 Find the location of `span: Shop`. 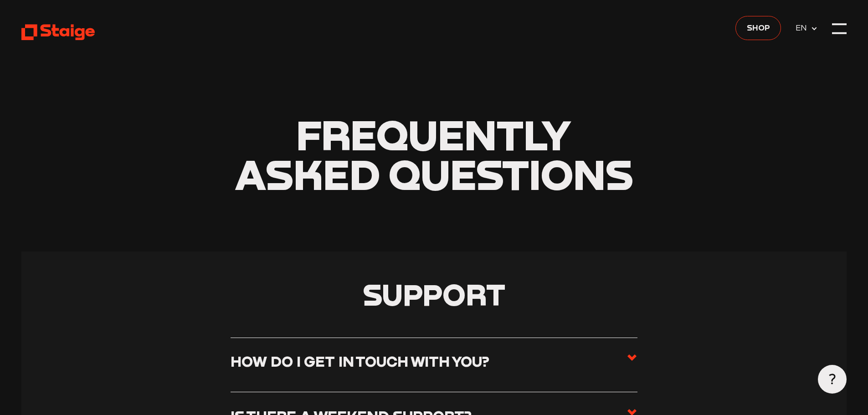

span: Shop is located at coordinates (758, 27).